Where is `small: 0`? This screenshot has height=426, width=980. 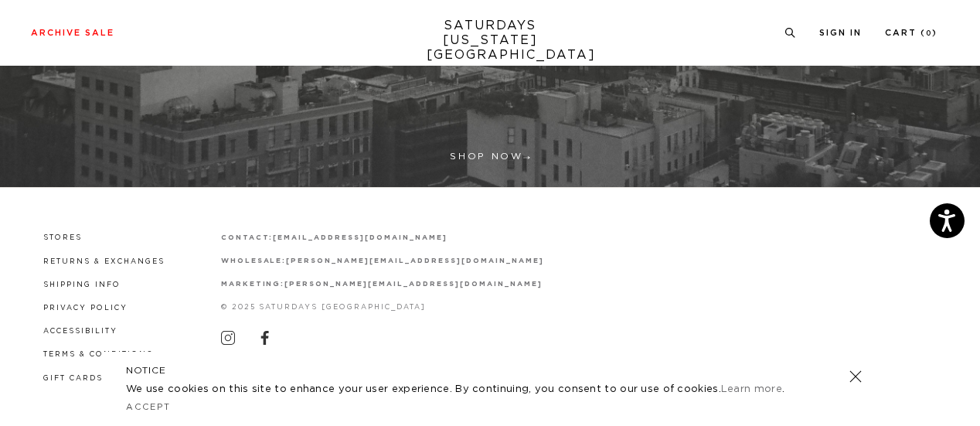 small: 0 is located at coordinates (929, 33).